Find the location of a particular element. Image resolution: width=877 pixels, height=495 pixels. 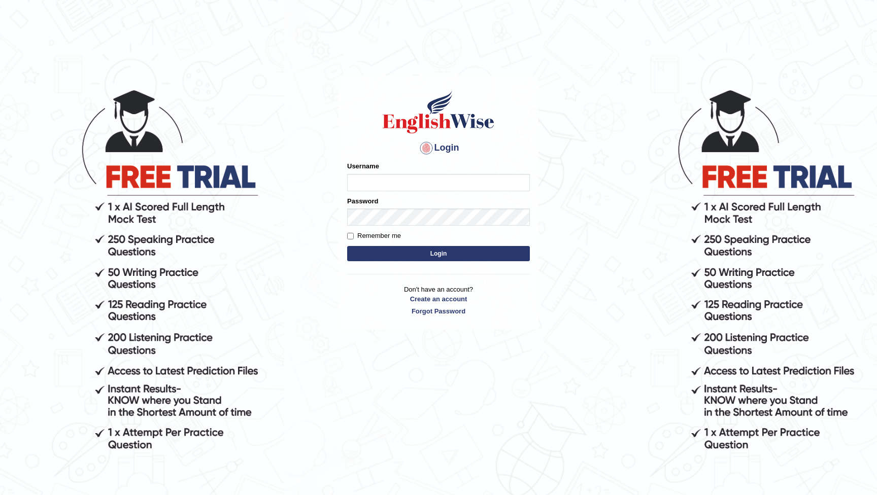

label: Password is located at coordinates (362, 201).